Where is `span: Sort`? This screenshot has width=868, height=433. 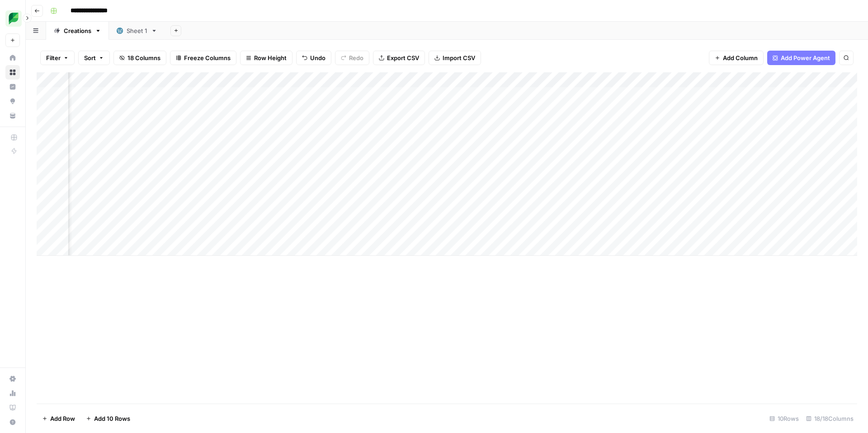 span: Sort is located at coordinates (90, 58).